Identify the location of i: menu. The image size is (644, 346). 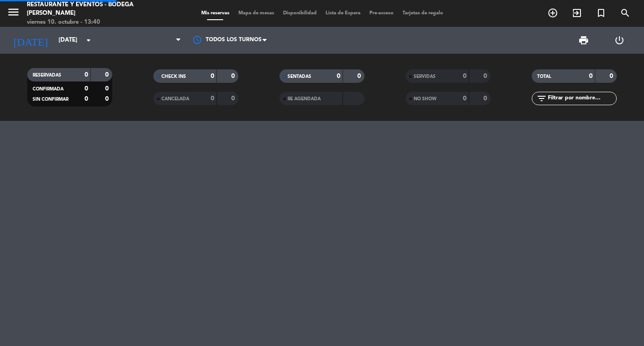
(13, 12).